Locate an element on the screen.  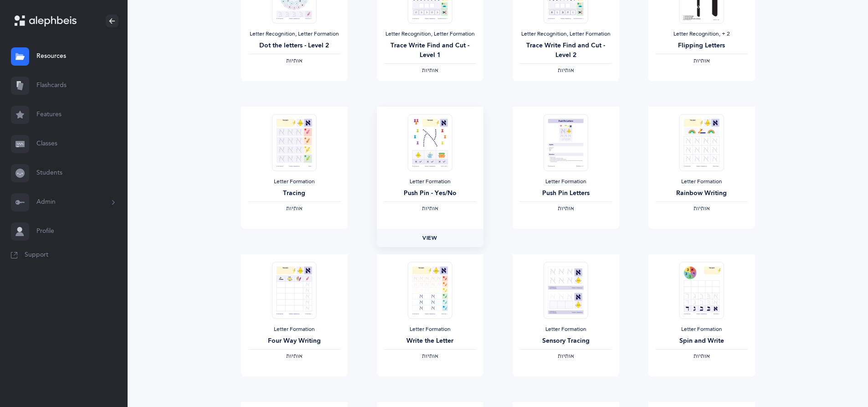
span: View is located at coordinates (429, 238).